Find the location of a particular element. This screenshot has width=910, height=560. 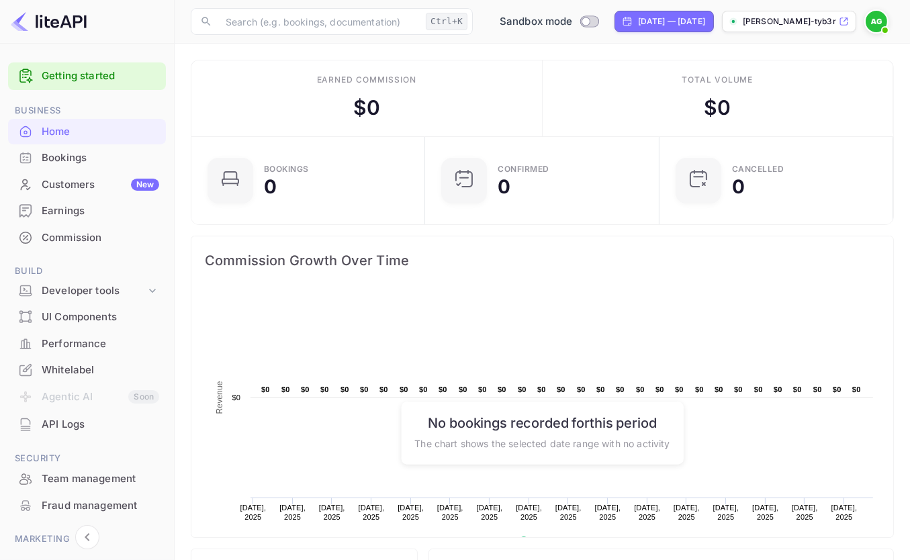

input: Search (e.g. bookings, documentation) is located at coordinates (319, 21).